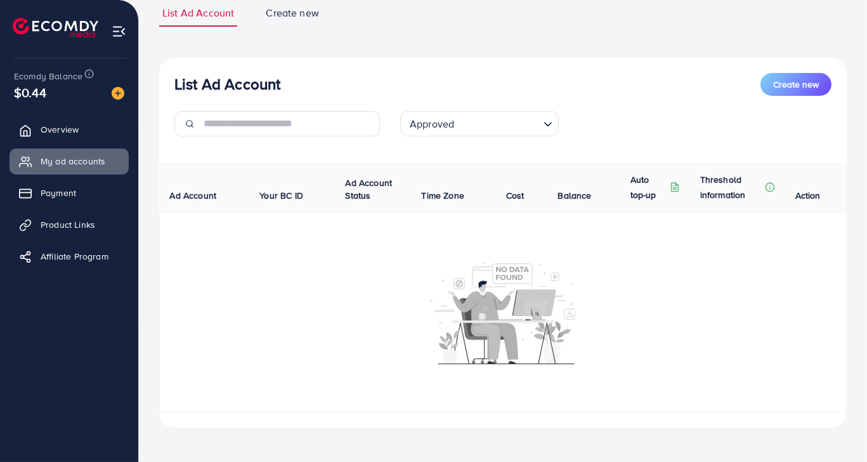  Describe the element at coordinates (55, 27) in the screenshot. I see `a: logo` at that location.